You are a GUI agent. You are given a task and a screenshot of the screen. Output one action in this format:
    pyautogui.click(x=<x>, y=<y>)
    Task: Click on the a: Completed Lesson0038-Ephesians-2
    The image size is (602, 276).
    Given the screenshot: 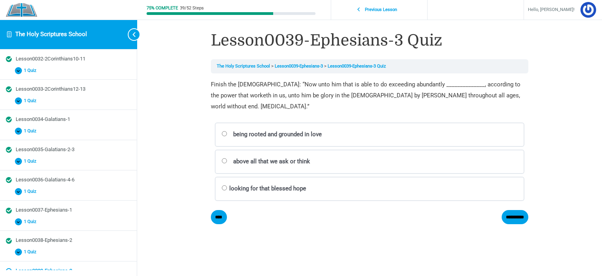 What is the action you would take?
    pyautogui.click(x=68, y=240)
    